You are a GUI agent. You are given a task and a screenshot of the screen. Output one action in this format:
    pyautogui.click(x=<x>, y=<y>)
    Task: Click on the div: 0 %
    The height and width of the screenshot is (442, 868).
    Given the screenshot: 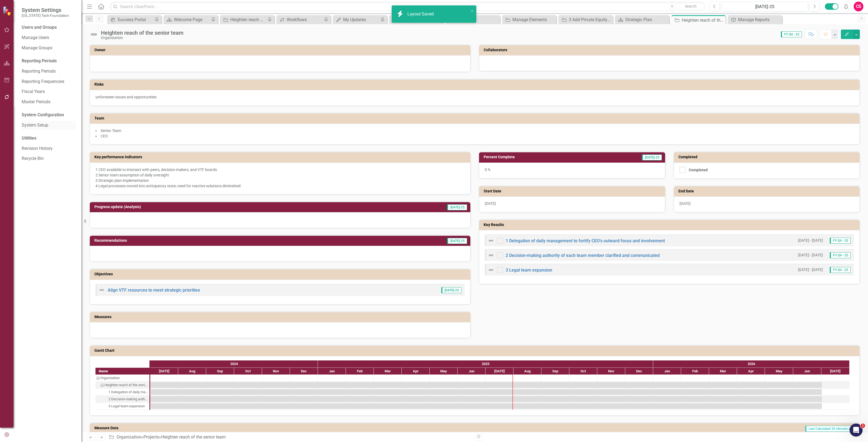 What is the action you would take?
    pyautogui.click(x=572, y=170)
    